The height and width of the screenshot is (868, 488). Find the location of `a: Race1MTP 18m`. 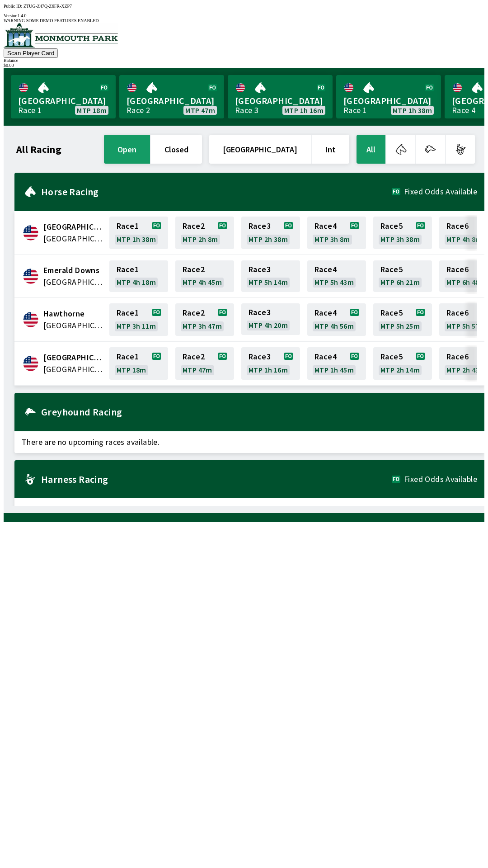

a: Race1MTP 18m is located at coordinates (139, 363).